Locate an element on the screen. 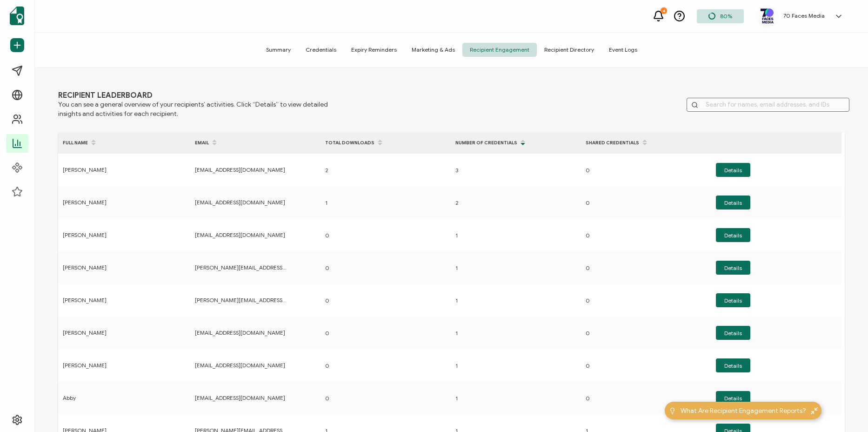 The height and width of the screenshot is (432, 868). div: TOTAL DOWNLOADS is located at coordinates (386, 143).